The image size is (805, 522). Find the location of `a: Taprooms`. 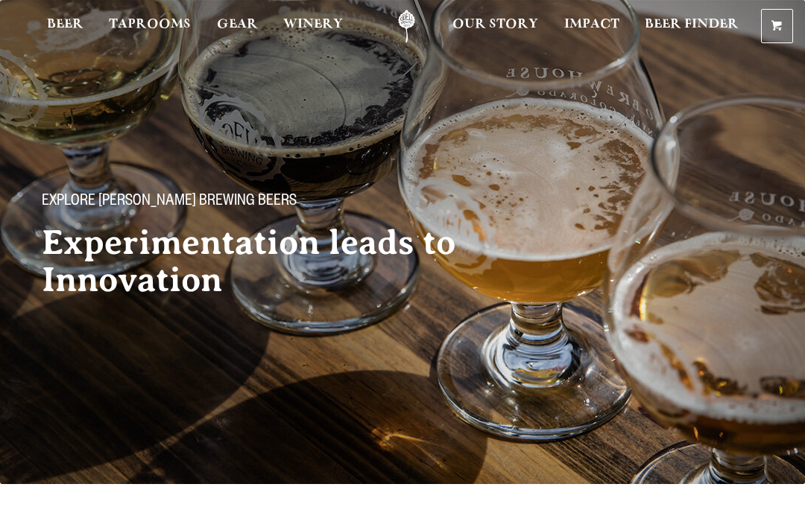

a: Taprooms is located at coordinates (150, 26).